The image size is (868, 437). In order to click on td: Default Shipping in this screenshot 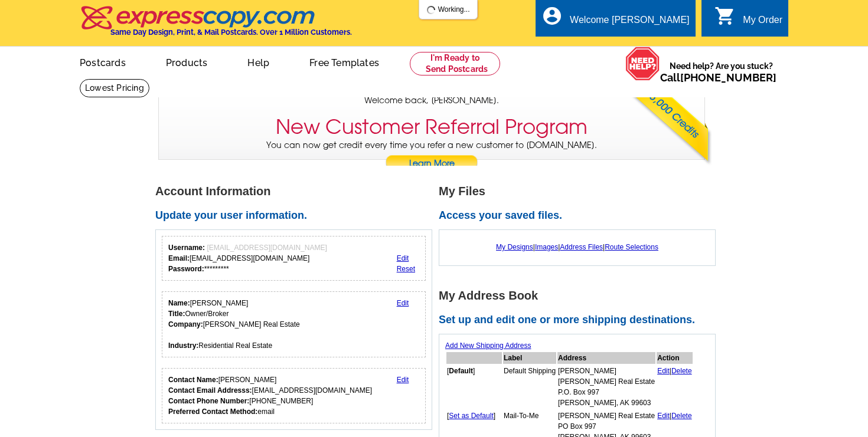, I will do `click(530, 387)`.